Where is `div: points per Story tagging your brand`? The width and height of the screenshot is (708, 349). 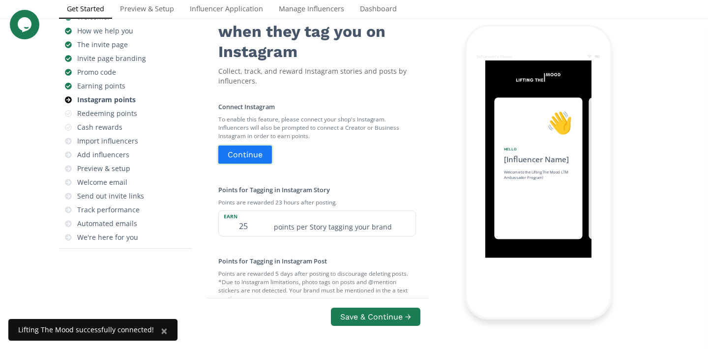 div: points per Story tagging your brand is located at coordinates (342, 223).